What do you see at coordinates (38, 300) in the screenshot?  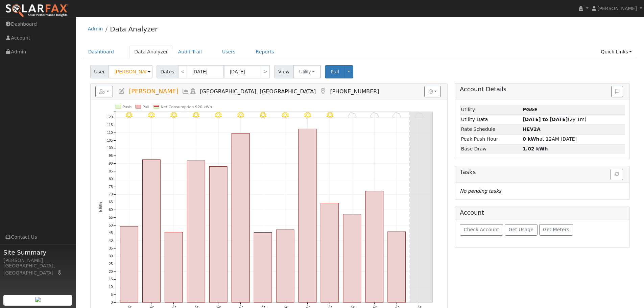 I see `img: retrieve` at bounding box center [38, 300].